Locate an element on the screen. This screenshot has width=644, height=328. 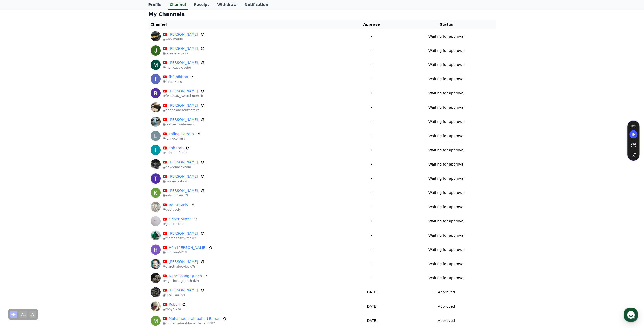
a: Messages is located at coordinates (50, 168).